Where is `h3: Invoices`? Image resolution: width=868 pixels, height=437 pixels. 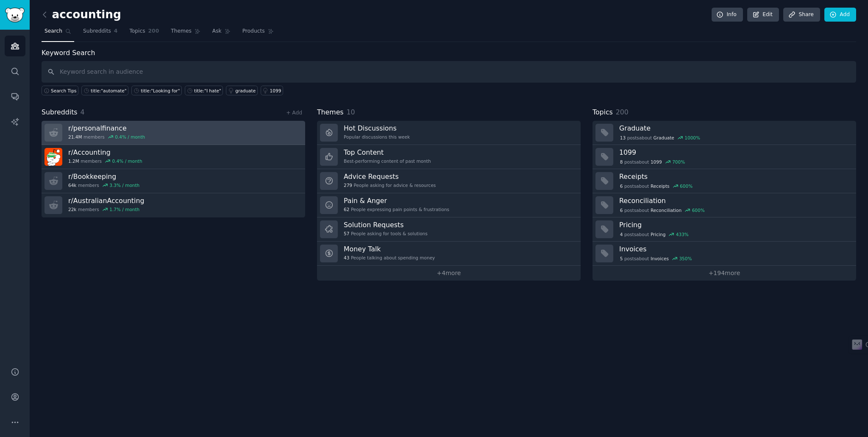 h3: Invoices is located at coordinates (734, 249).